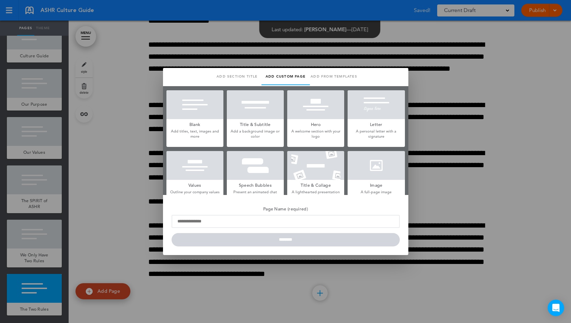 Image resolution: width=571 pixels, height=323 pixels. What do you see at coordinates (316, 192) in the screenshot?
I see `p: A lighthearted presentation` at bounding box center [316, 192].